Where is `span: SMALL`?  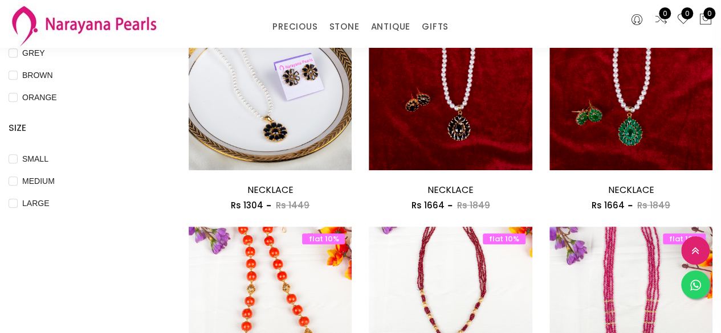
span: SMALL is located at coordinates (35, 159).